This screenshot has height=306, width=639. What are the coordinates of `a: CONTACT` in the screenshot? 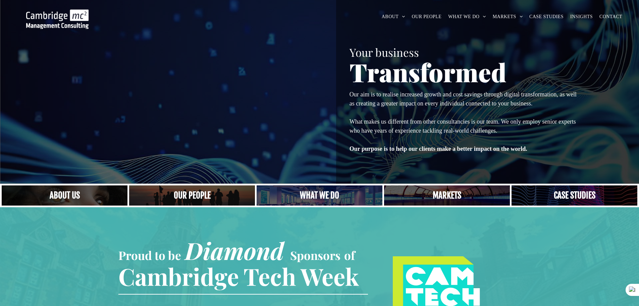 It's located at (611, 16).